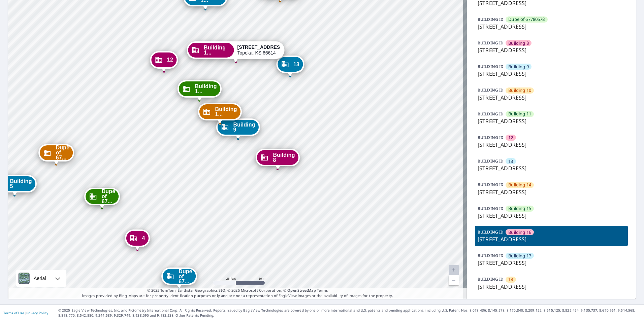  What do you see at coordinates (301, 290) in the screenshot?
I see `a: OpenStreetMap` at bounding box center [301, 290].